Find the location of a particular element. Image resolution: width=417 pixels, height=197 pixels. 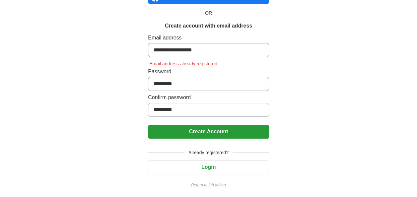

button: Login is located at coordinates (208, 167).